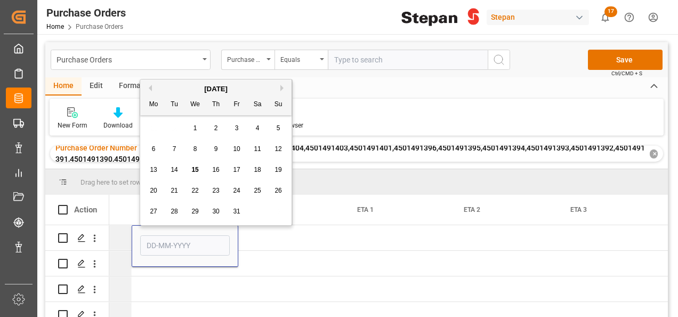 This screenshot has height=317, width=678. I want to click on span: 4, so click(258, 128).